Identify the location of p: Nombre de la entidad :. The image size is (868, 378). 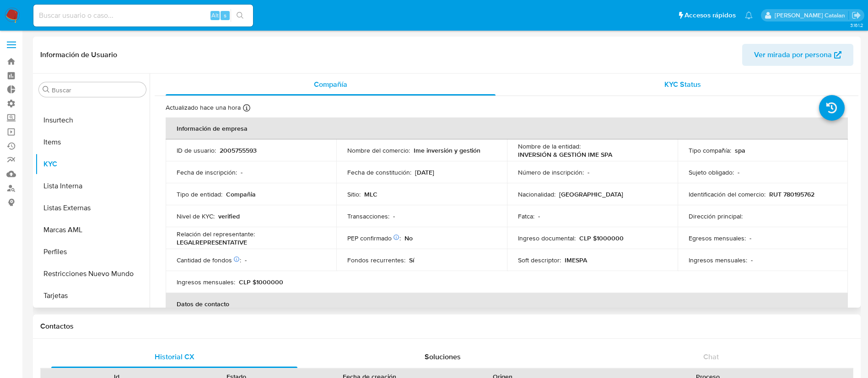
(549, 146).